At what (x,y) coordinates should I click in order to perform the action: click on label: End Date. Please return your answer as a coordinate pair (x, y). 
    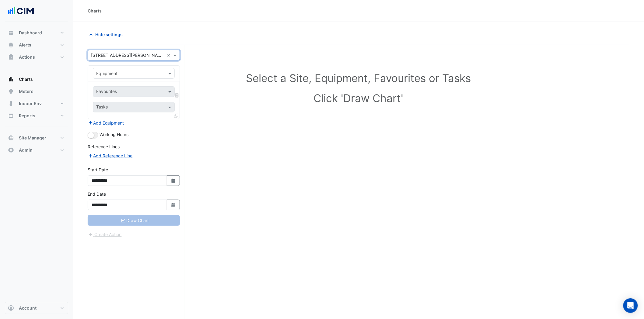
    Looking at the image, I should click on (97, 194).